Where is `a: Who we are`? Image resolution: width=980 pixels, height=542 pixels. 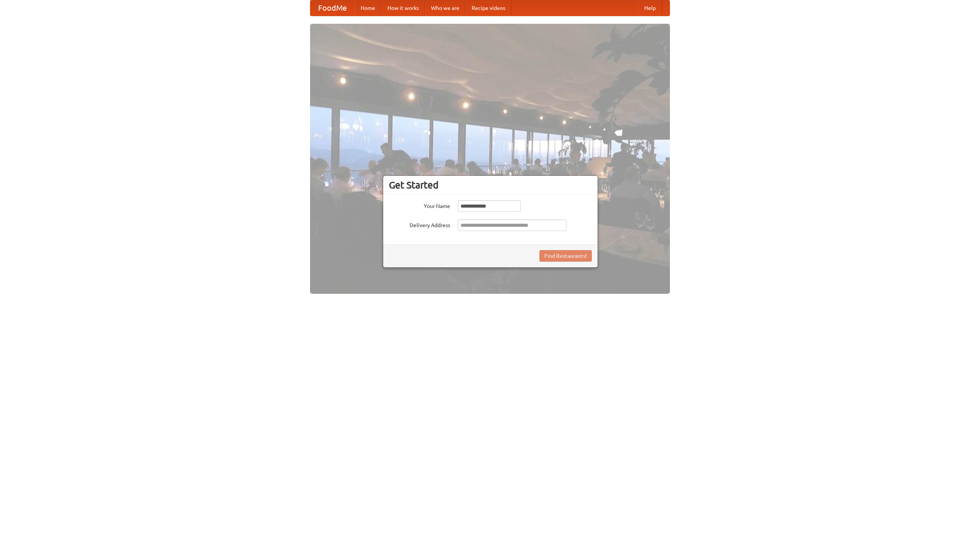 a: Who we are is located at coordinates (445, 8).